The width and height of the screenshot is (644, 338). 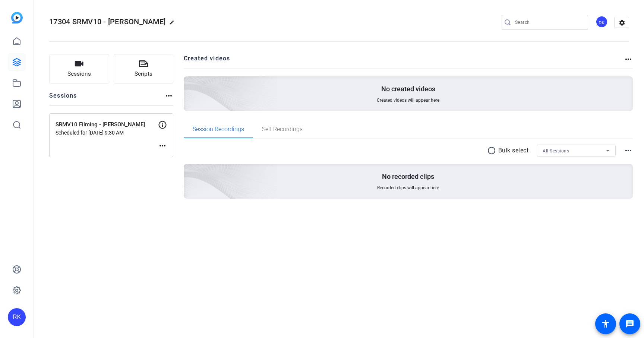 What do you see at coordinates (282, 130) in the screenshot?
I see `span: Self Recordings` at bounding box center [282, 130].